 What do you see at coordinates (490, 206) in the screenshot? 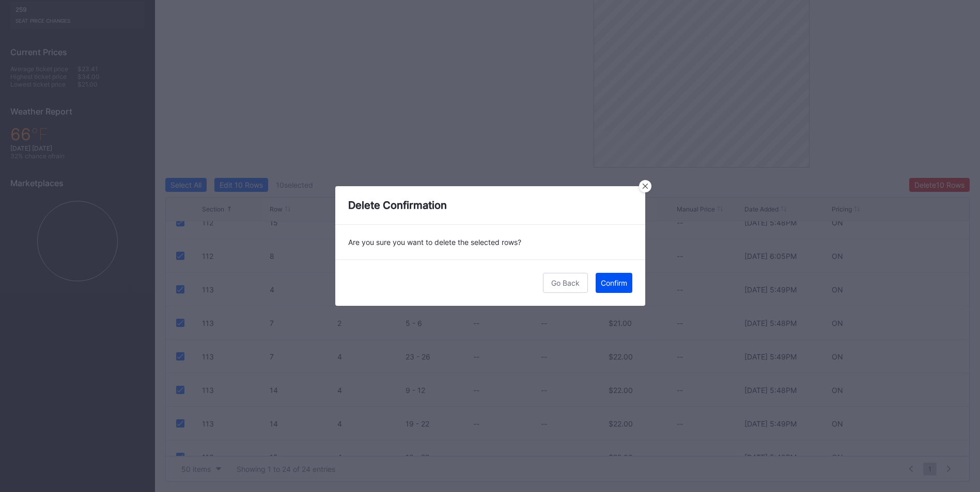
I see `div: Delete Confirmation` at bounding box center [490, 206].